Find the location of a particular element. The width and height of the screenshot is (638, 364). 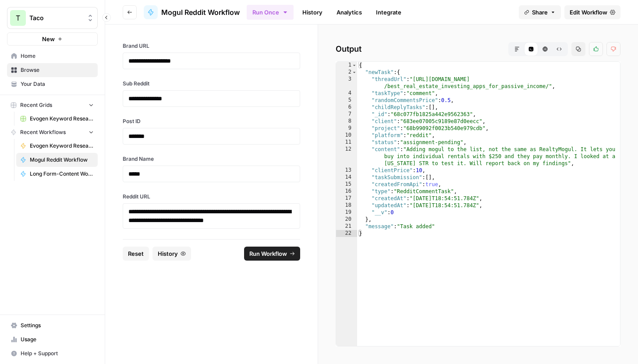

span: Recent Grids is located at coordinates (36, 105).